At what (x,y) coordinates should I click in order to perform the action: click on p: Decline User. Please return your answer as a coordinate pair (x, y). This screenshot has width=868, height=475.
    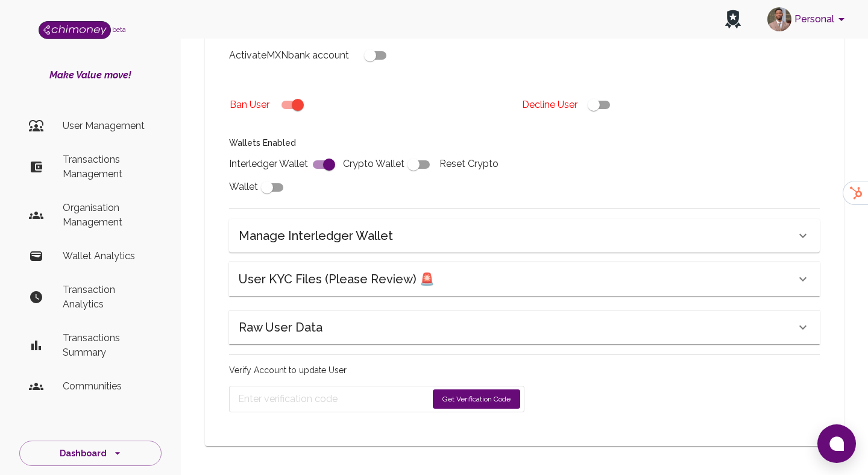
    Looking at the image, I should click on (549, 105).